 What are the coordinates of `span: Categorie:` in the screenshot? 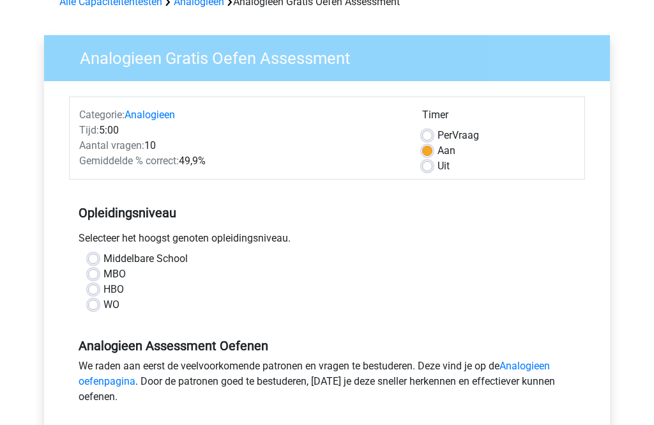 It's located at (102, 114).